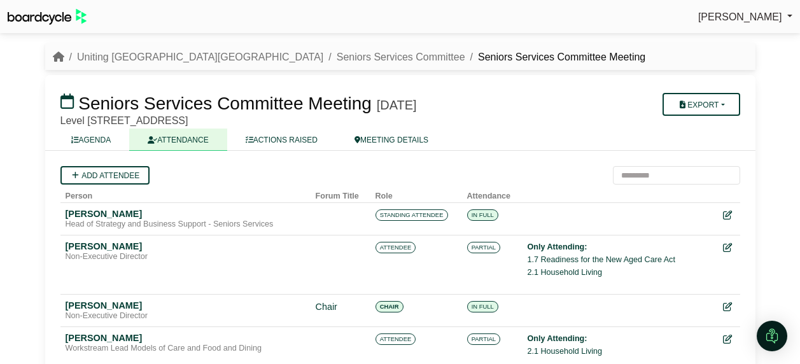 The height and width of the screenshot is (364, 800). I want to click on th: Attendance, so click(492, 193).